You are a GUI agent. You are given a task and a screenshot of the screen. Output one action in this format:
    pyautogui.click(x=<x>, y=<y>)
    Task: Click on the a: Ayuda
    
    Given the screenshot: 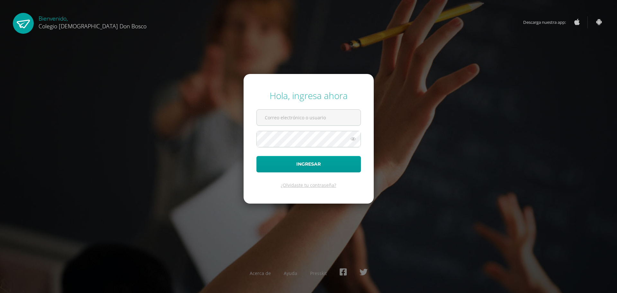 What is the action you would take?
    pyautogui.click(x=291, y=273)
    